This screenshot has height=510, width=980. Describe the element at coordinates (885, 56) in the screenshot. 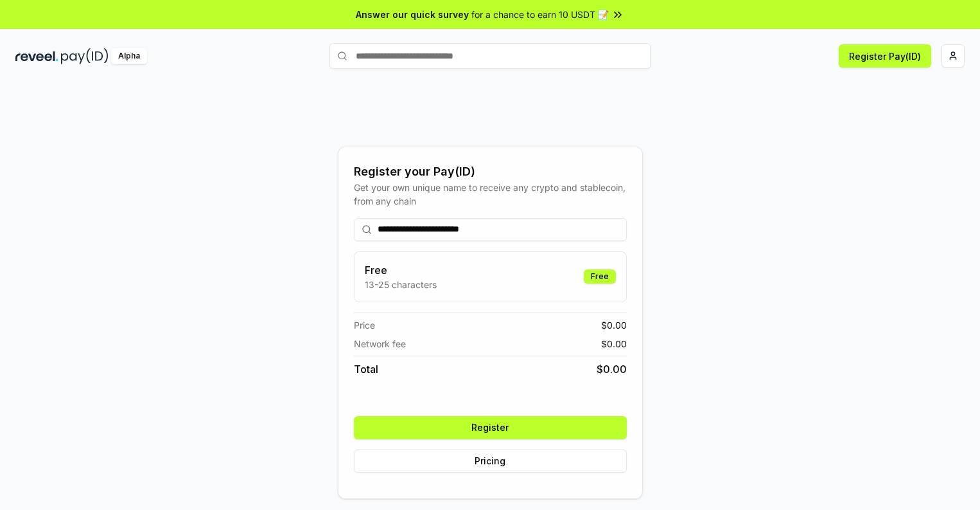

I see `button: Register Pay(ID)` at that location.